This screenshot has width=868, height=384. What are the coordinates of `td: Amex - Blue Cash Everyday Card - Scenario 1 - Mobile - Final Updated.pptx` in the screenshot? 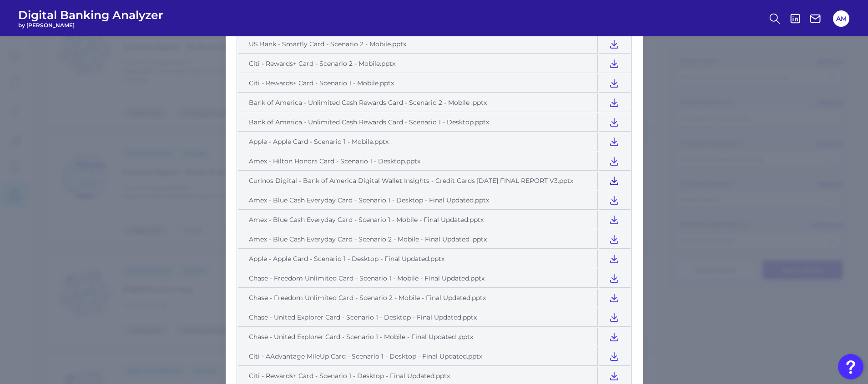 It's located at (417, 220).